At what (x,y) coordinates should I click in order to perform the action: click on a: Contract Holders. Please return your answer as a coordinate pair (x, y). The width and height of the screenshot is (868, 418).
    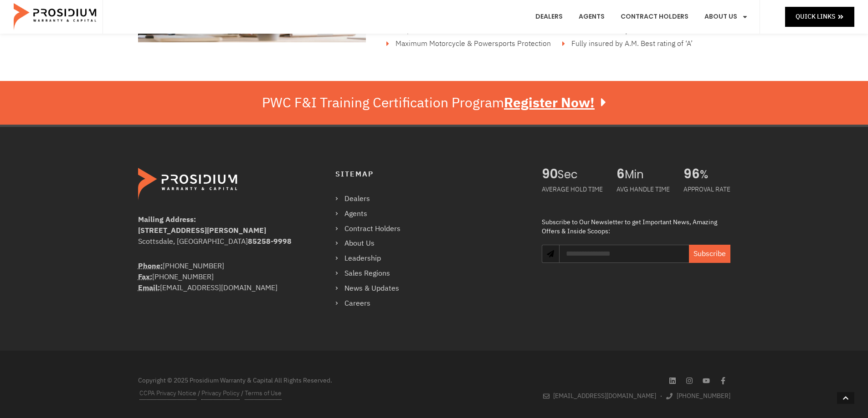
    Looking at the image, I should click on (372, 229).